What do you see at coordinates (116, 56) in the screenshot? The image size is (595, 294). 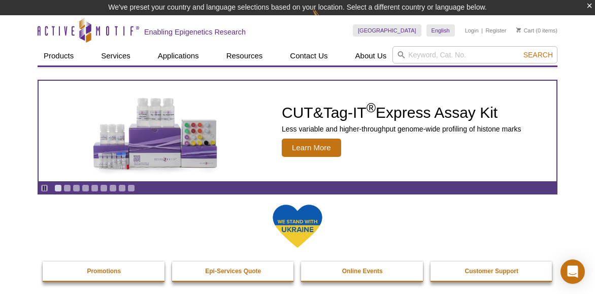 I see `a: Services` at bounding box center [116, 56].